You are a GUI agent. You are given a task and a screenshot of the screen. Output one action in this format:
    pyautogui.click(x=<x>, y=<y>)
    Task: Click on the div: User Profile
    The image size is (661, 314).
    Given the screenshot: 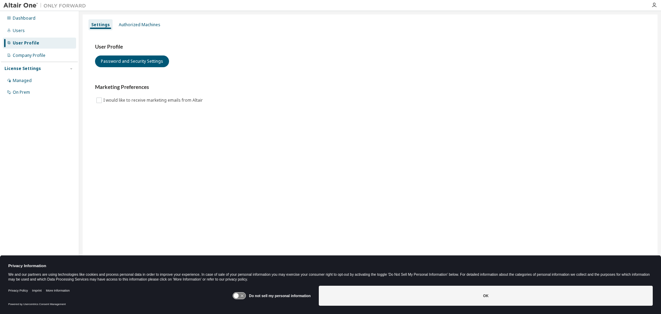 What is the action you would take?
    pyautogui.click(x=26, y=43)
    